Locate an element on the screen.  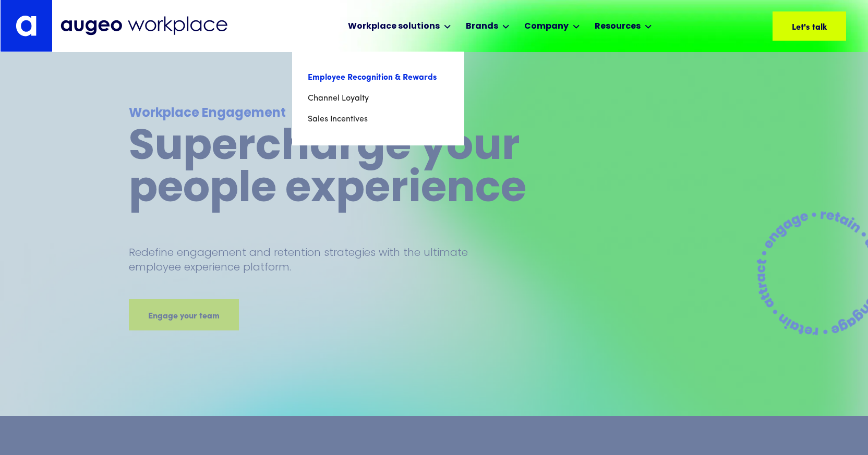
div: Brands is located at coordinates (482, 27).